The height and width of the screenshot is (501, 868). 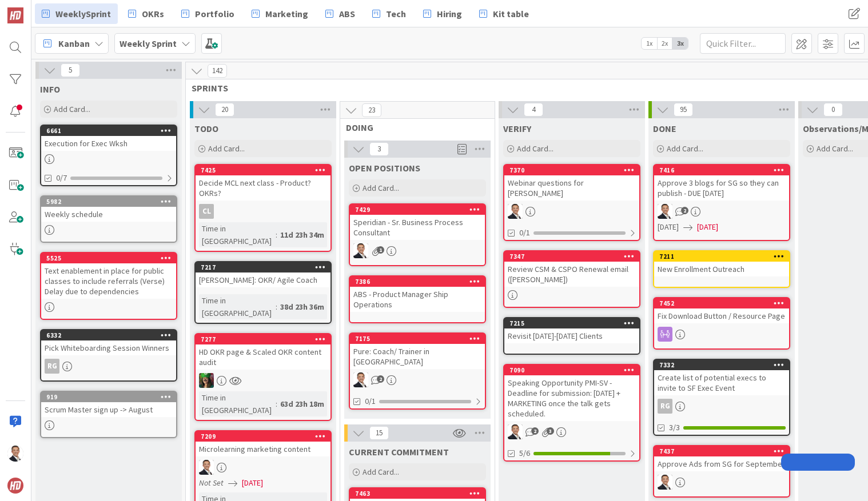 What do you see at coordinates (265, 437) in the screenshot?
I see `div: 7209` at bounding box center [265, 437].